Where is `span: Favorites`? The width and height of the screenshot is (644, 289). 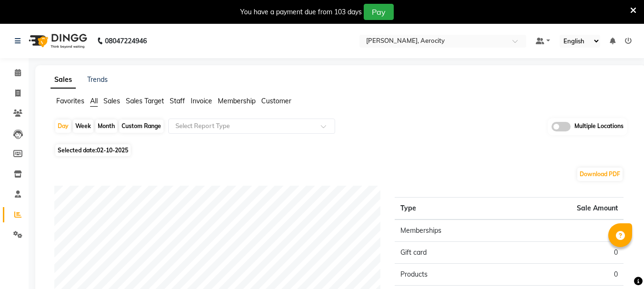
span: Favorites is located at coordinates (70, 101).